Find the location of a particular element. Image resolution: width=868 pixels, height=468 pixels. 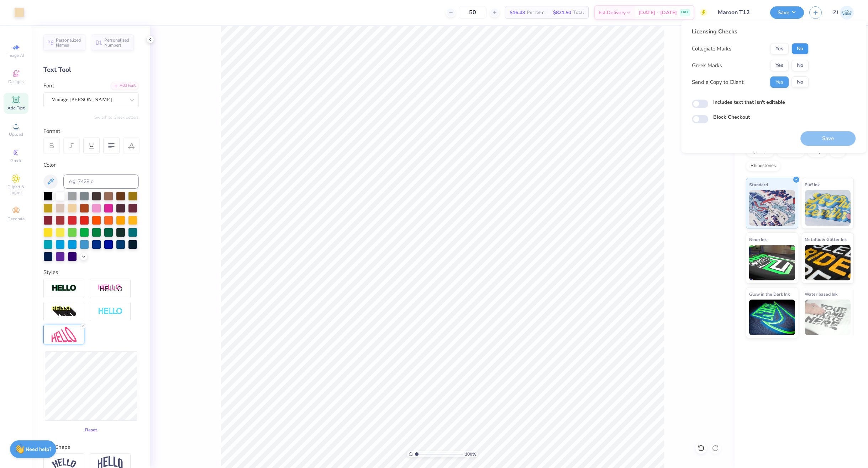

a: ZJ is located at coordinates (843, 13).